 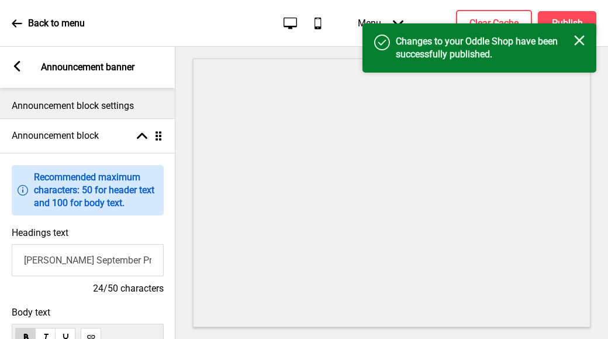 I want to click on h4: Publish, so click(x=567, y=23).